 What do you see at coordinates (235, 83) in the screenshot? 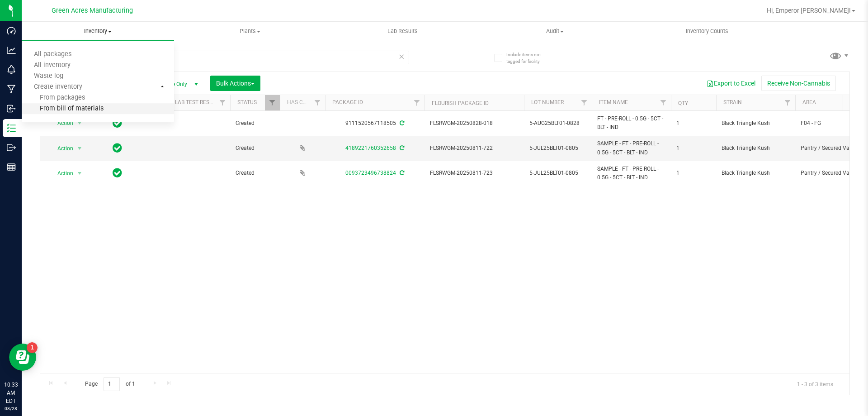
I see `span: Bulk Actions` at bounding box center [235, 83].